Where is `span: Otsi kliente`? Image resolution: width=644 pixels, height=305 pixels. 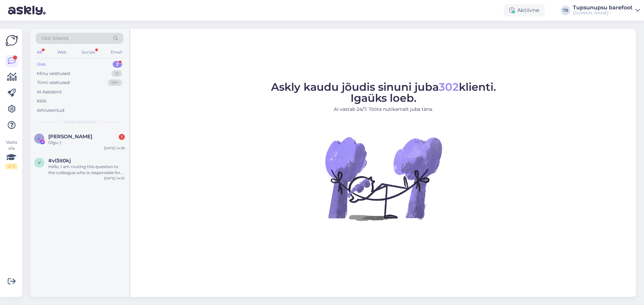 span: Otsi kliente is located at coordinates (55, 38).